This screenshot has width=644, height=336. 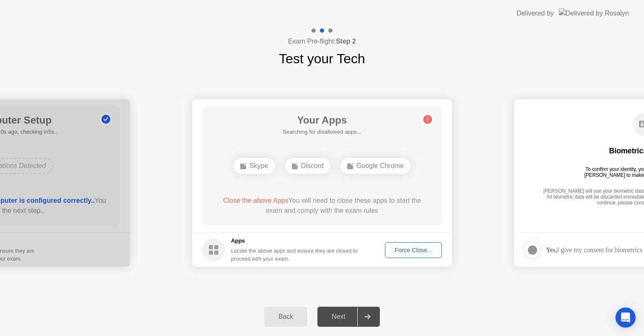 I want to click on strong: Yes,, so click(x=551, y=250).